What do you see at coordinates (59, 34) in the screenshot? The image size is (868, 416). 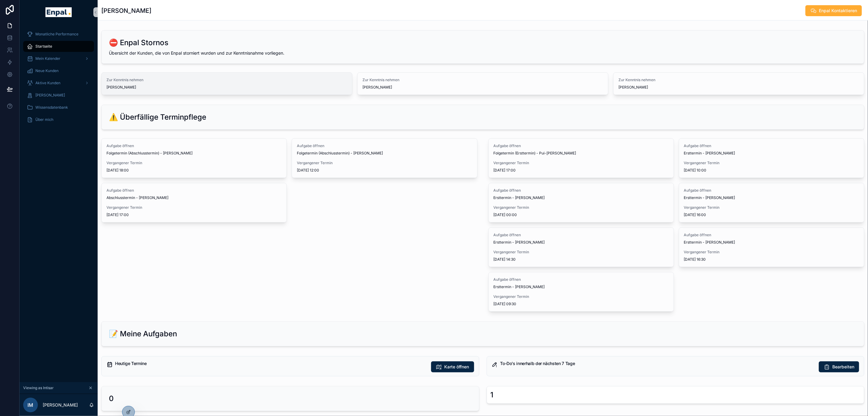 I see `a: Monatliche Performance` at bounding box center [59, 34].